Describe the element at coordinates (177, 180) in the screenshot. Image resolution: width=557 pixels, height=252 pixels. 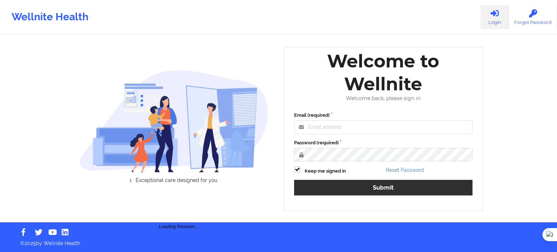
I see `li: Exceptional care designed for you.` at that location.